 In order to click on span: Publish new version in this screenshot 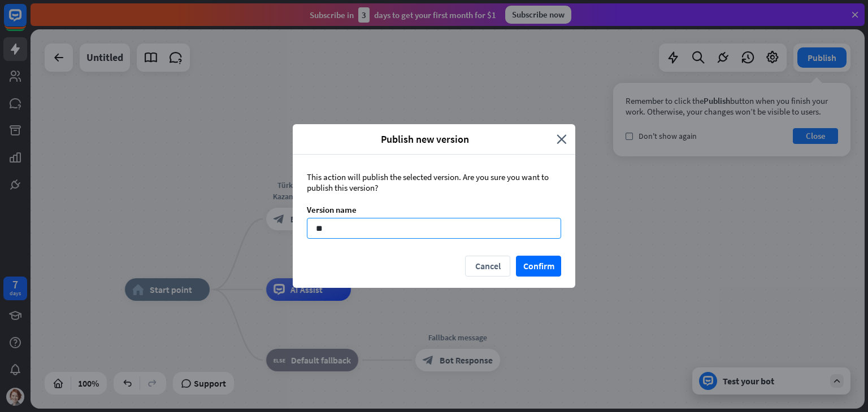, I will do `click(424, 139)`.